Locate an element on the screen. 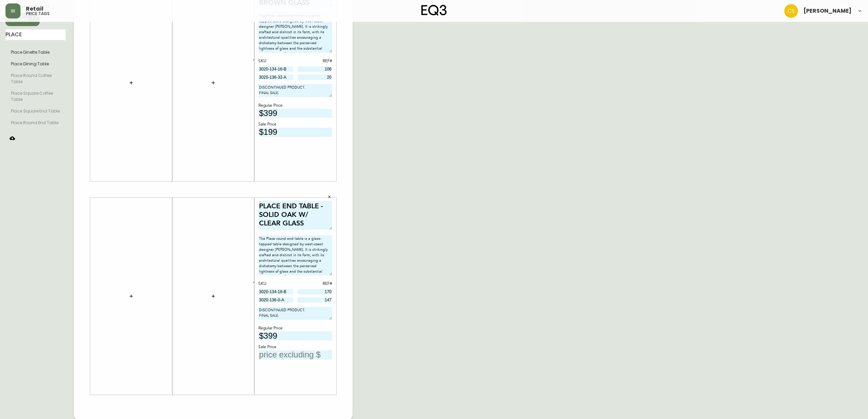 This screenshot has height=419, width=868. img: 996bfd46d64b78802a67b62ffe4c27a2 is located at coordinates (791, 11).